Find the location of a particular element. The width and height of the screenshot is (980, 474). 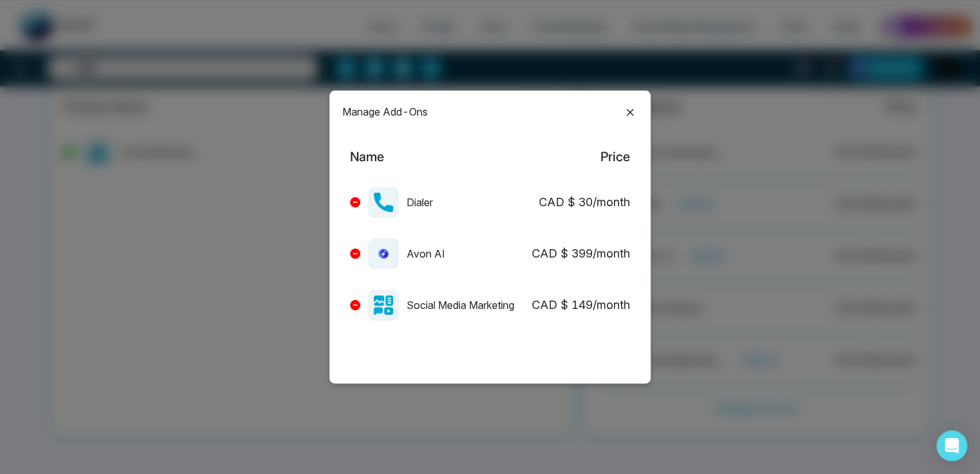

div: Dialer is located at coordinates (391, 202).